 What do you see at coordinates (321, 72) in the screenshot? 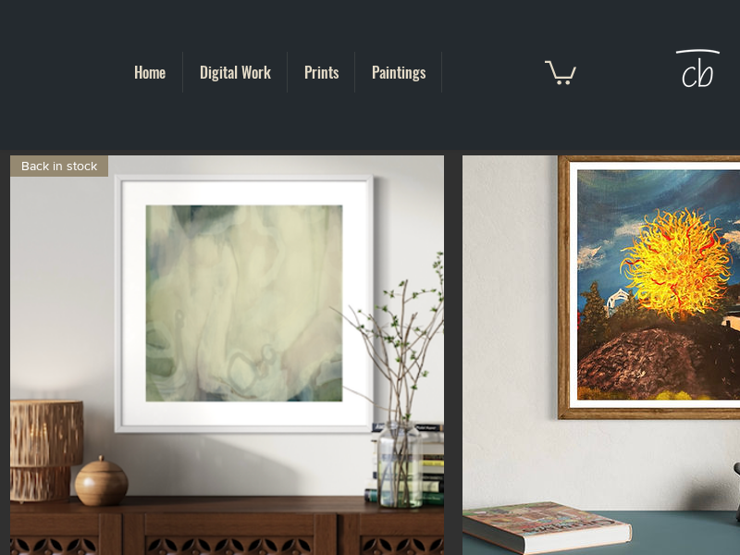
I see `a: Prints` at bounding box center [321, 72].